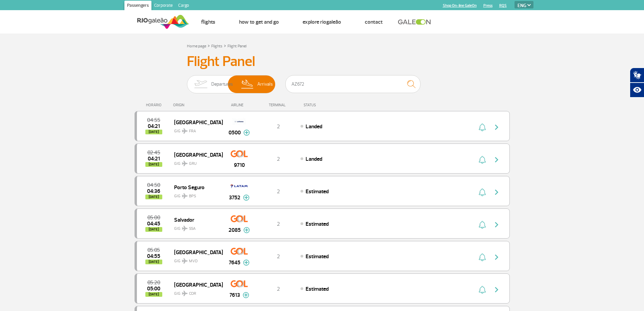 The image size is (644, 311). What do you see at coordinates (222, 84) in the screenshot?
I see `span: Departures` at bounding box center [222, 84].